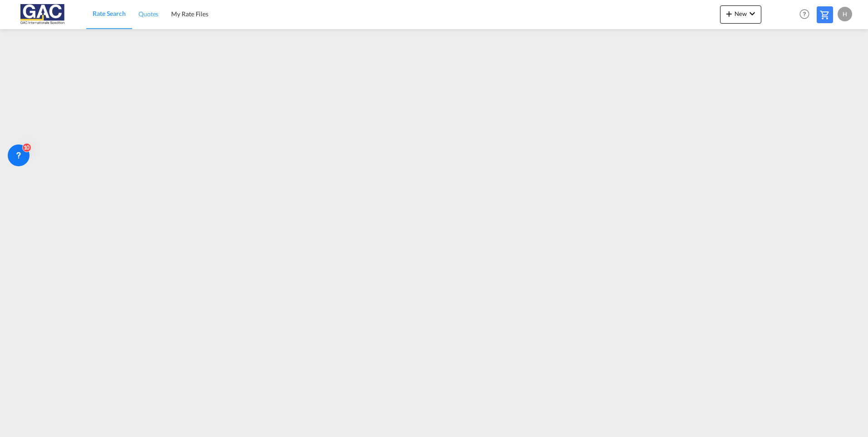  Describe the element at coordinates (190, 13) in the screenshot. I see `span: My Rate Files` at that location.